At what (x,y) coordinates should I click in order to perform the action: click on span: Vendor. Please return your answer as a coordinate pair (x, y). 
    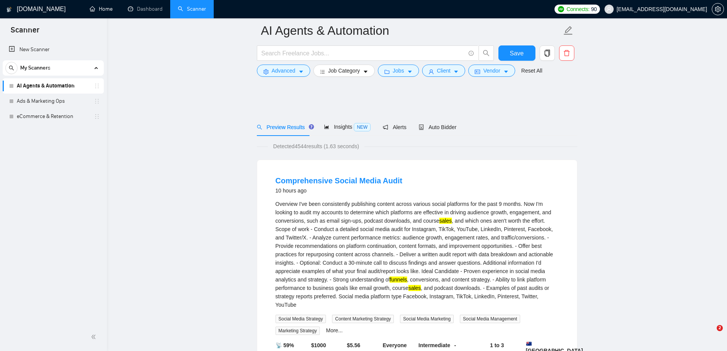
    Looking at the image, I should click on (491, 71).